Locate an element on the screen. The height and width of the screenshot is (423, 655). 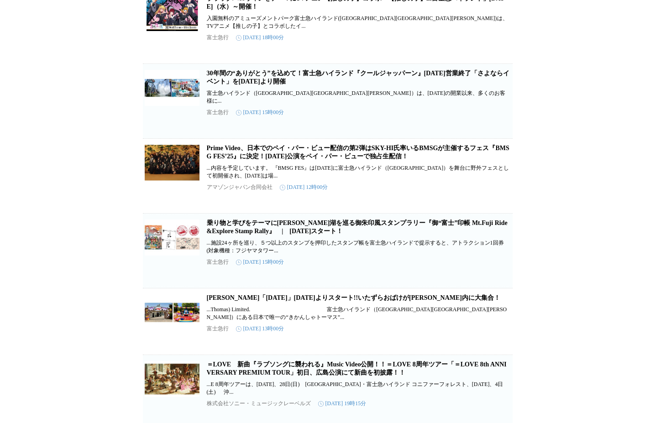
img: ＝LOVE 新曲『ラブソングに襲われる』Music Video公開！！＝LOVE 8周年ツアー「＝LOVE 8th ANNIVERSARY PREMIUM TOUR」初日、広島公演にて新曲を初披露！！ is located at coordinates (172, 379).